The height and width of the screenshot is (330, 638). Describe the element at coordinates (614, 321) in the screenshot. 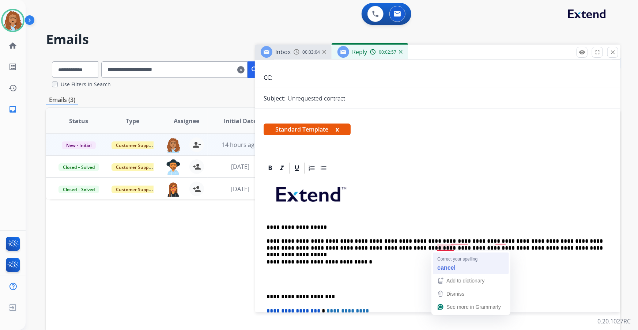

I see `p: 0.20.1027RC` at that location.